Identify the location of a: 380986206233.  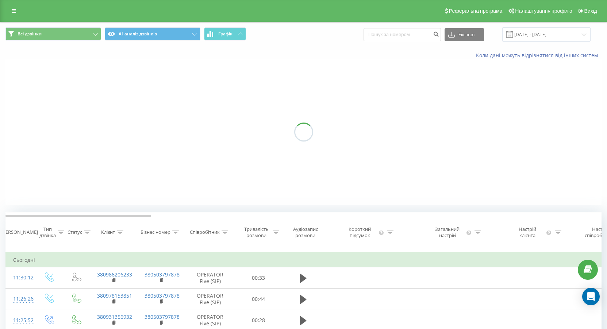
(115, 275).